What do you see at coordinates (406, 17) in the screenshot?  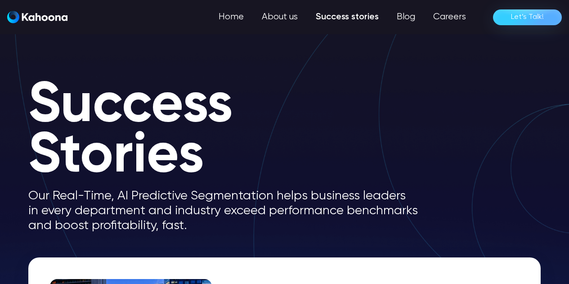 I see `a: Blog` at bounding box center [406, 17].